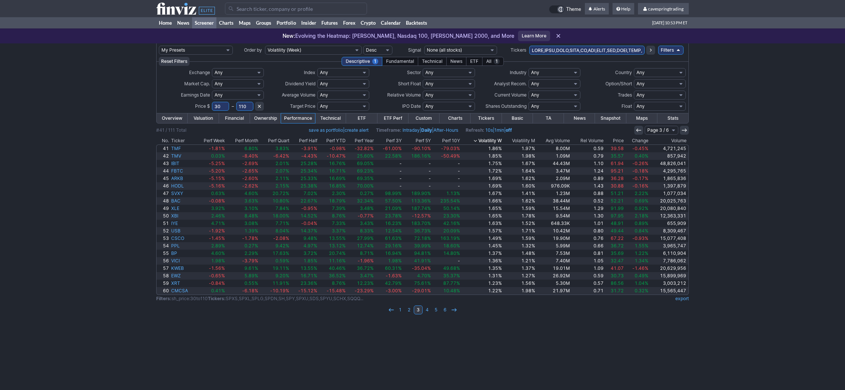  Describe the element at coordinates (365, 178) in the screenshot. I see `span: 69.35%` at that location.